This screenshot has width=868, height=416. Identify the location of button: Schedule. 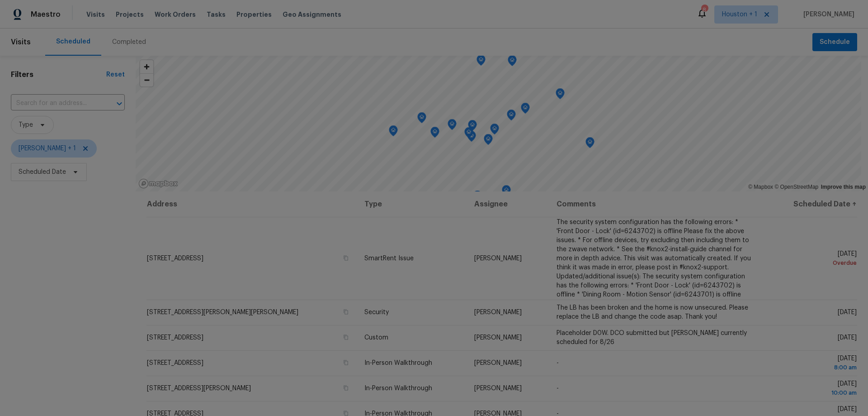
(834, 42).